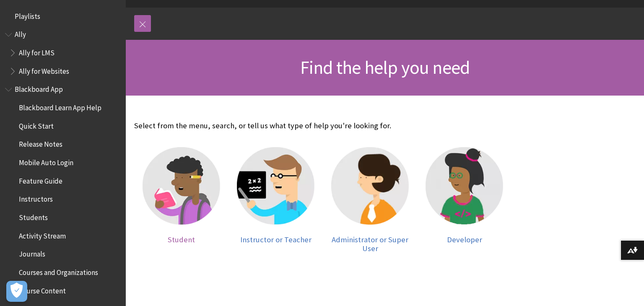 The width and height of the screenshot is (644, 306). I want to click on img: Administrator, so click(370, 186).